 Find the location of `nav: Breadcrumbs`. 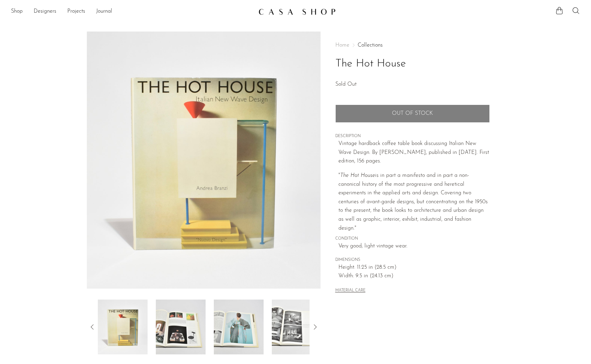

nav: Breadcrumbs is located at coordinates (413, 46).